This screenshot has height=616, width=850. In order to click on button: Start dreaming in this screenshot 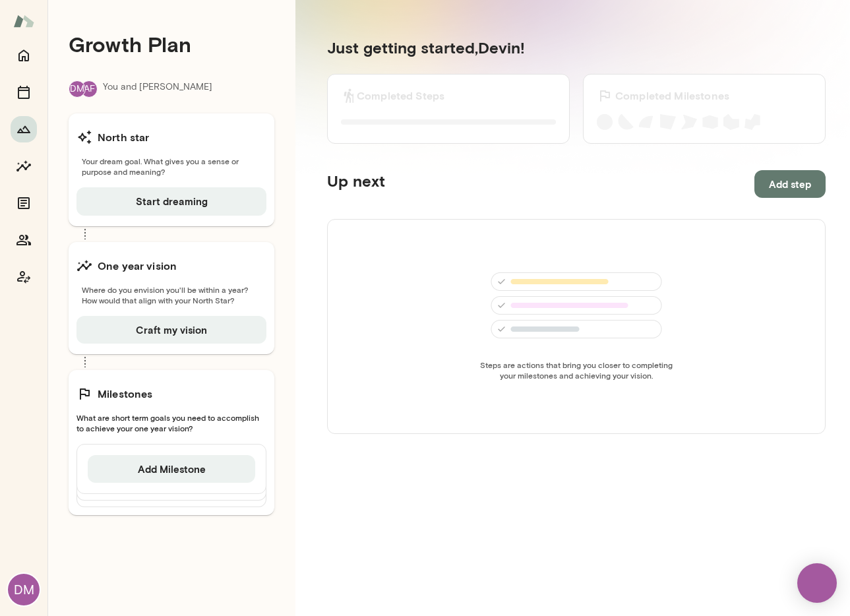, I will do `click(172, 201)`.